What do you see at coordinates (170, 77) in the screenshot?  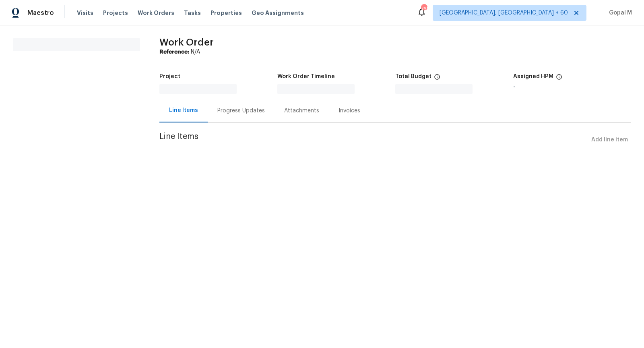 I see `h5: Project` at bounding box center [170, 77].